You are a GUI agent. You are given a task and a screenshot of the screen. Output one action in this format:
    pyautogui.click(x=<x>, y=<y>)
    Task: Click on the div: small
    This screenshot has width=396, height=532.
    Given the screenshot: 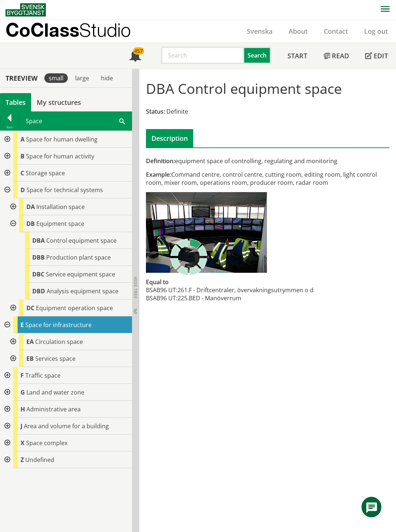 What is the action you would take?
    pyautogui.click(x=56, y=78)
    